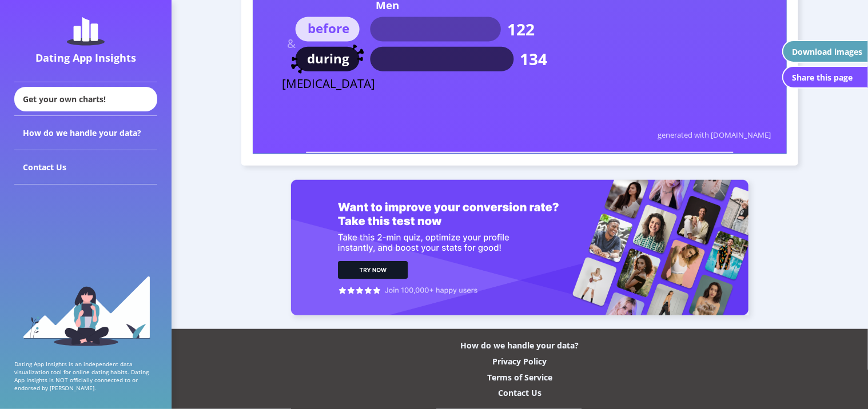 This screenshot has height=409, width=868. I want to click on img: sidebar_girl.91b9467e.svg, so click(86, 310).